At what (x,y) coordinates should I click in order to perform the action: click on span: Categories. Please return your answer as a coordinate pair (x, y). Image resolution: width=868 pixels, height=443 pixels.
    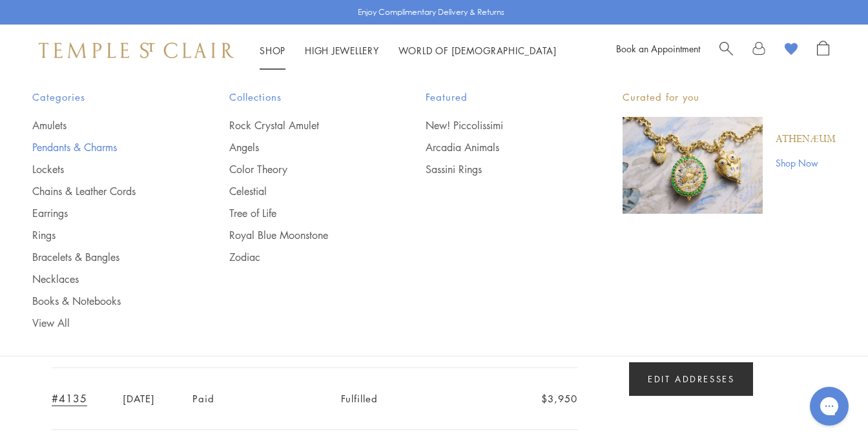
    Looking at the image, I should click on (105, 97).